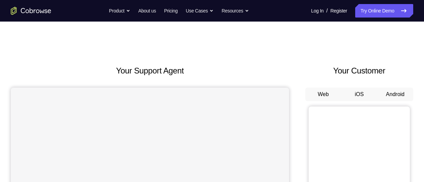  What do you see at coordinates (150, 71) in the screenshot?
I see `h2: Your Support Agent` at bounding box center [150, 71].